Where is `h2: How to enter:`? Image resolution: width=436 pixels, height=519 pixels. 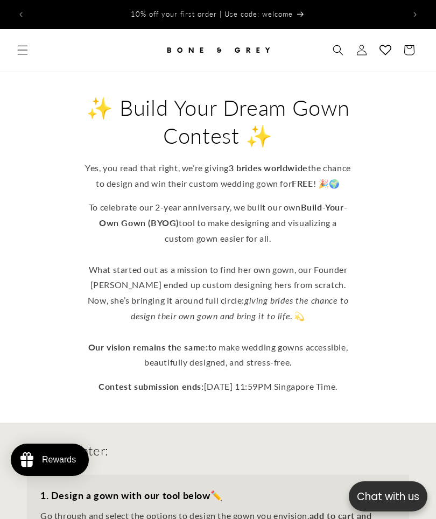
h2: How to enter: is located at coordinates (68, 450).